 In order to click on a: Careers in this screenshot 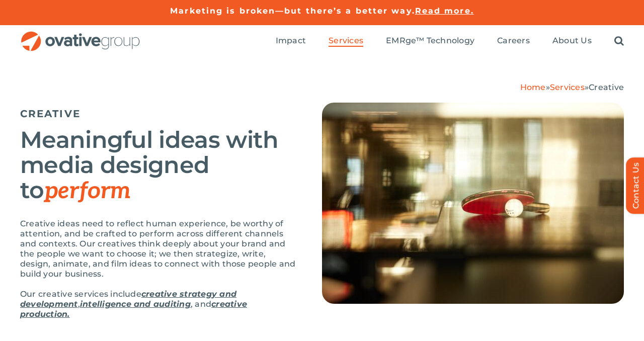, I will do `click(513, 42)`.